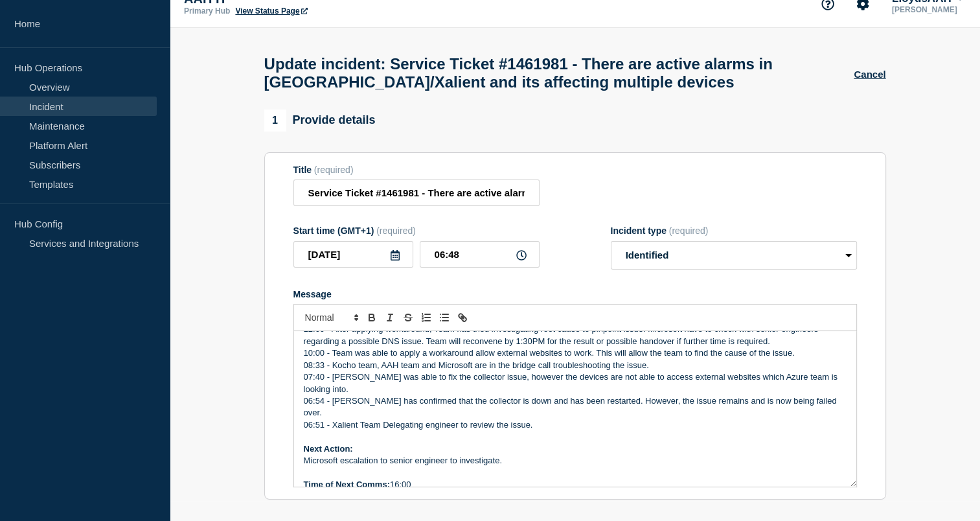  I want to click on span: 1, so click(275, 121).